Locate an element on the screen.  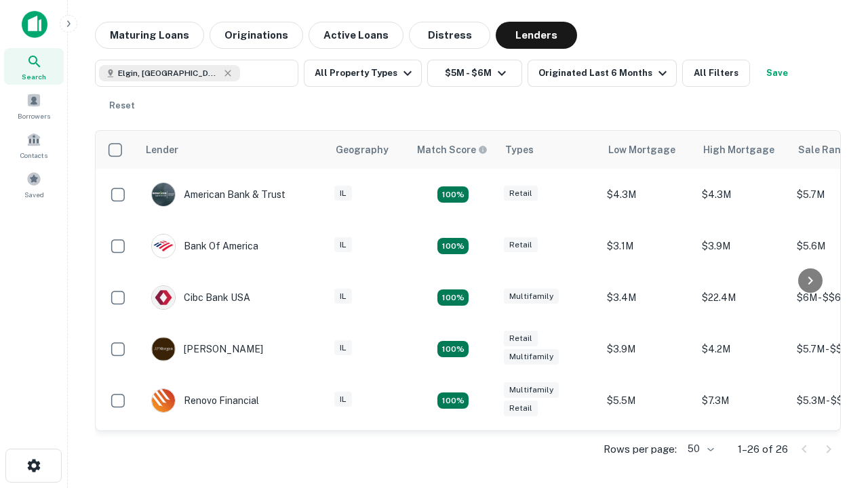
th: Capitalize uses an advanced AI algorithm to match your search with the best lender. The match sco... is located at coordinates (453, 150).